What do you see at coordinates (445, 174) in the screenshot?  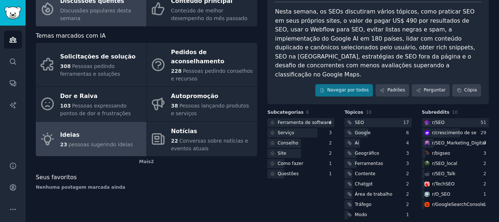 I see `font: SEO_Talk` at bounding box center [445, 174].